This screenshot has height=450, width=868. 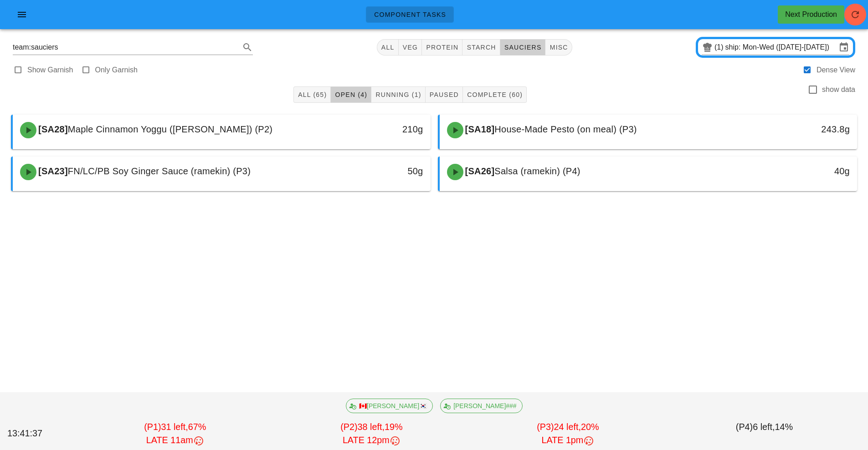 I want to click on button: All (65), so click(x=312, y=95).